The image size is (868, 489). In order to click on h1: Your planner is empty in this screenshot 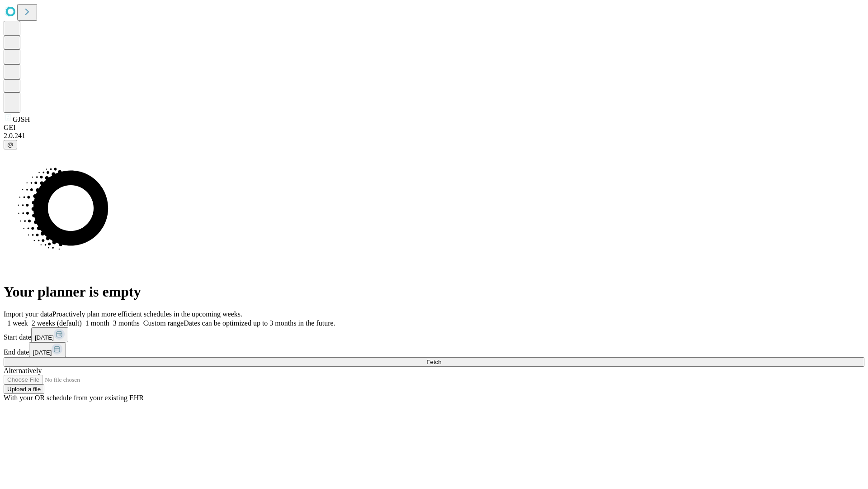, I will do `click(434, 291)`.